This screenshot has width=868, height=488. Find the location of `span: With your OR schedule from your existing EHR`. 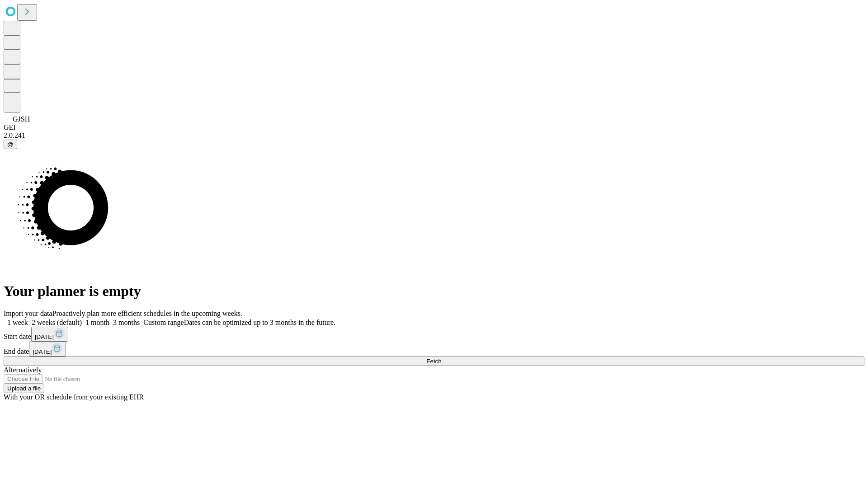

span: With your OR schedule from your existing EHR is located at coordinates (73, 396).